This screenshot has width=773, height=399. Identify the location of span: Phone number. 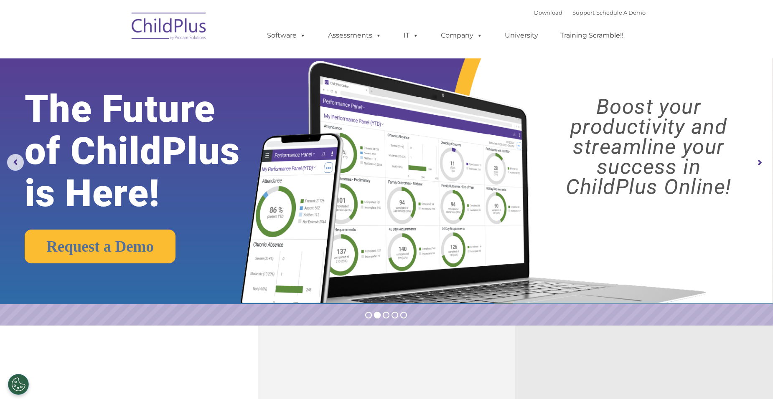
(134, 92).